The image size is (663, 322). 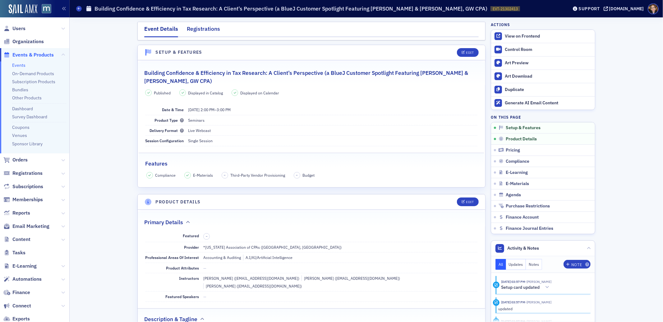 I want to click on span: Date & Time, so click(x=173, y=110).